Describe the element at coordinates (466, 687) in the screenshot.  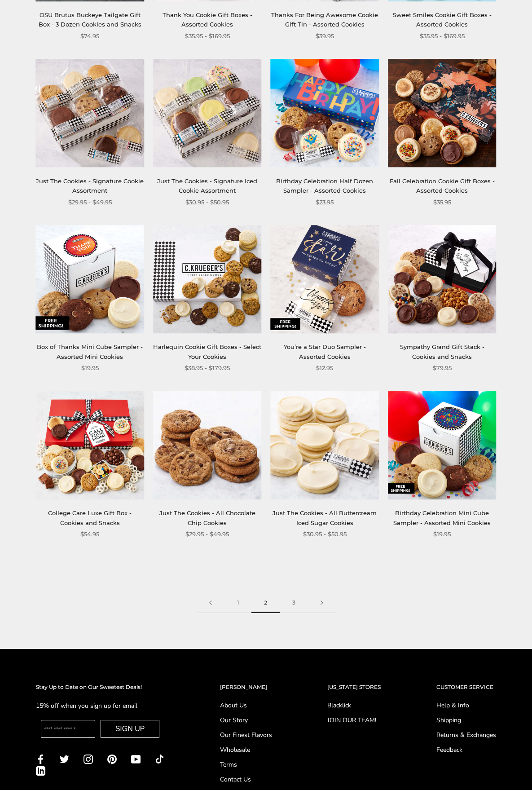
I see `h2: CUSTOMER SERVICE` at that location.